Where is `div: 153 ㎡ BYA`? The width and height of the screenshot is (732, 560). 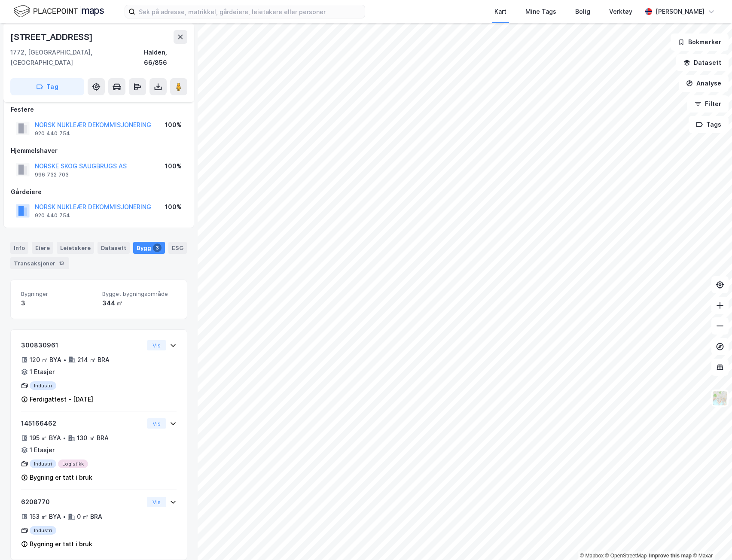
div: 153 ㎡ BYA is located at coordinates (45, 517).